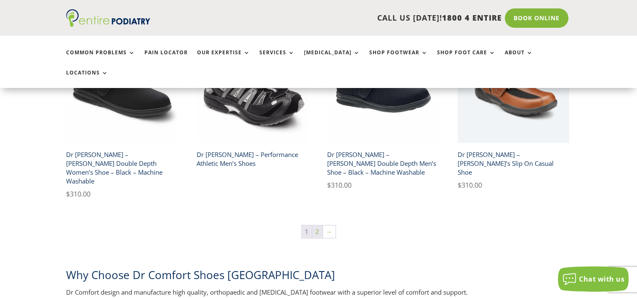 The width and height of the screenshot is (637, 298). What do you see at coordinates (108, 18) in the screenshot?
I see `img: logo (1)` at bounding box center [108, 18].